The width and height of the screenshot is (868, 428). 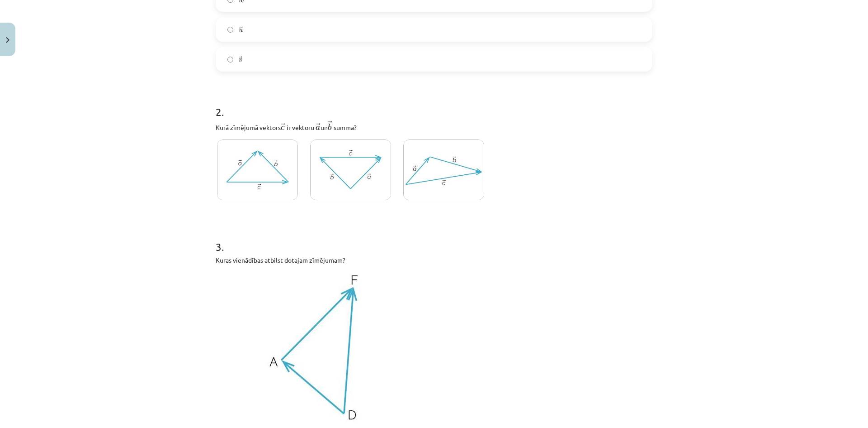 I want to click on span: b, so click(x=329, y=127).